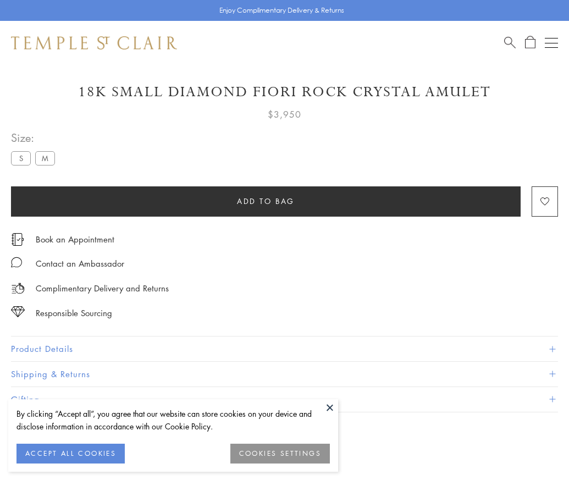 The height and width of the screenshot is (480, 569). What do you see at coordinates (173, 420) in the screenshot?
I see `div: By clicking “Accept all”, you agree that our website can store cookies on your device and disclos...` at bounding box center [173, 420].